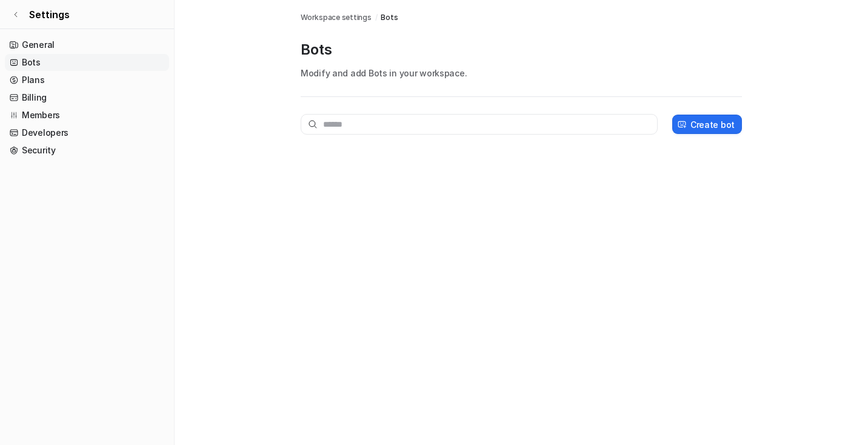 The height and width of the screenshot is (445, 868). What do you see at coordinates (712, 124) in the screenshot?
I see `p: Create bot` at bounding box center [712, 124].